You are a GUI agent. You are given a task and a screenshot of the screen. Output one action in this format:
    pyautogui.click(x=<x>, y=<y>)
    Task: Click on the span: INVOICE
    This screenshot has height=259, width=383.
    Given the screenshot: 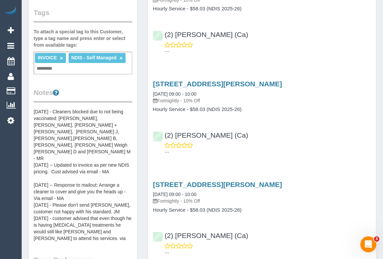 What is the action you would take?
    pyautogui.click(x=47, y=58)
    